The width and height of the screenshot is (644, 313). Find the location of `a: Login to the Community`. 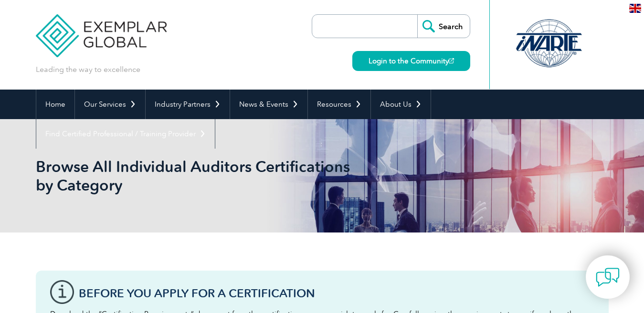

a: Login to the Community is located at coordinates (410, 61).